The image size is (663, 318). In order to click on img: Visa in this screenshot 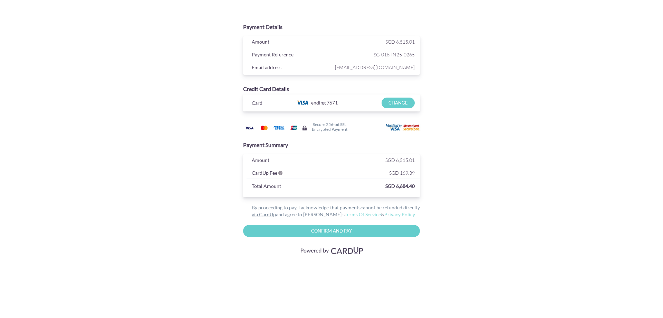, I will do `click(249, 127)`.